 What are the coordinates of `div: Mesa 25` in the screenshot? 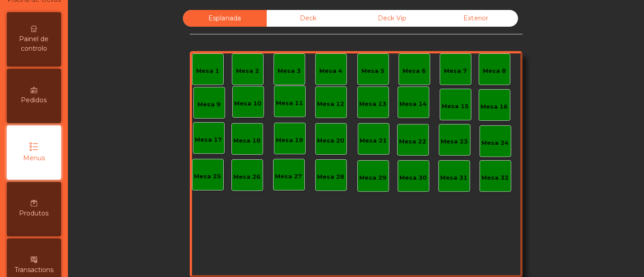 It's located at (208, 176).